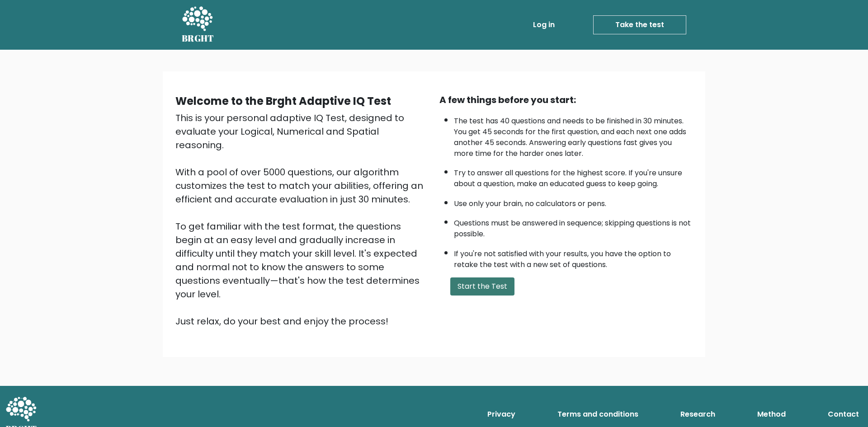 The width and height of the screenshot is (868, 427). I want to click on li: If you're not satisfied with your results, you have the option to retake the test with a new set ..., so click(573, 257).